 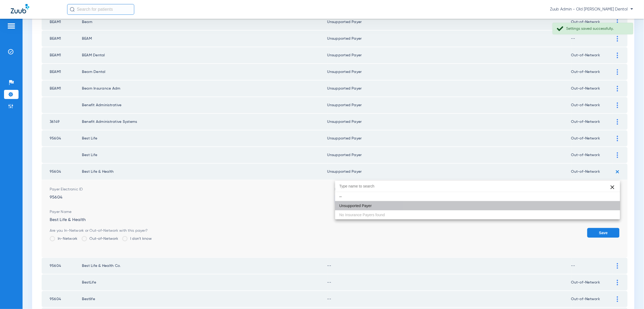 I want to click on label: In-Network, so click(x=63, y=239).